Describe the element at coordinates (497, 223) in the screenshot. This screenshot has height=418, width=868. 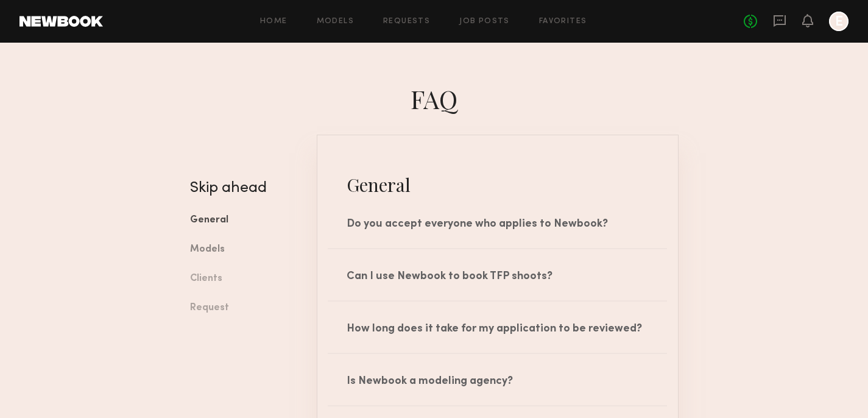
I see `div: Do you accept everyone who applies to Newbook?` at that location.